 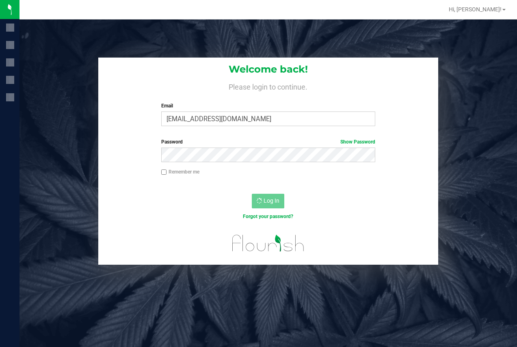 What do you see at coordinates (268, 201) in the screenshot?
I see `button: Log In` at bounding box center [268, 201].